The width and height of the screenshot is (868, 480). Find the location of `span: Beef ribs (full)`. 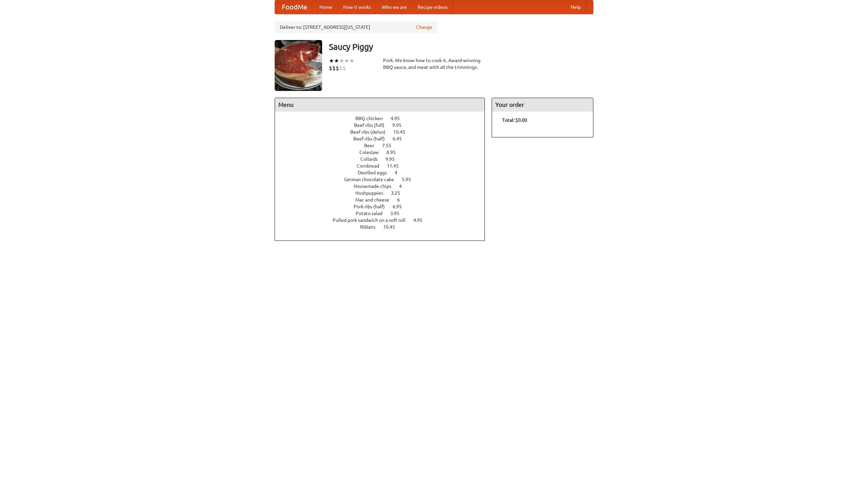

span: Beef ribs (full) is located at coordinates (373, 125).